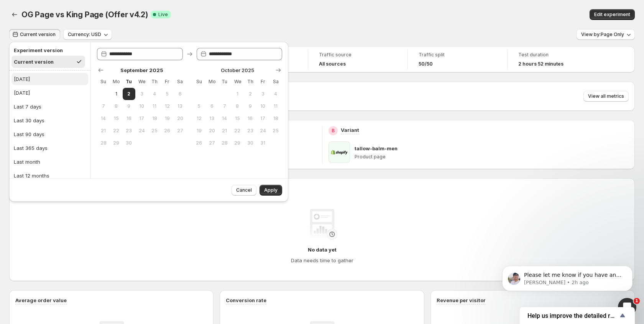 This screenshot has height=324, width=644. I want to click on button: Last 365 days, so click(50, 148).